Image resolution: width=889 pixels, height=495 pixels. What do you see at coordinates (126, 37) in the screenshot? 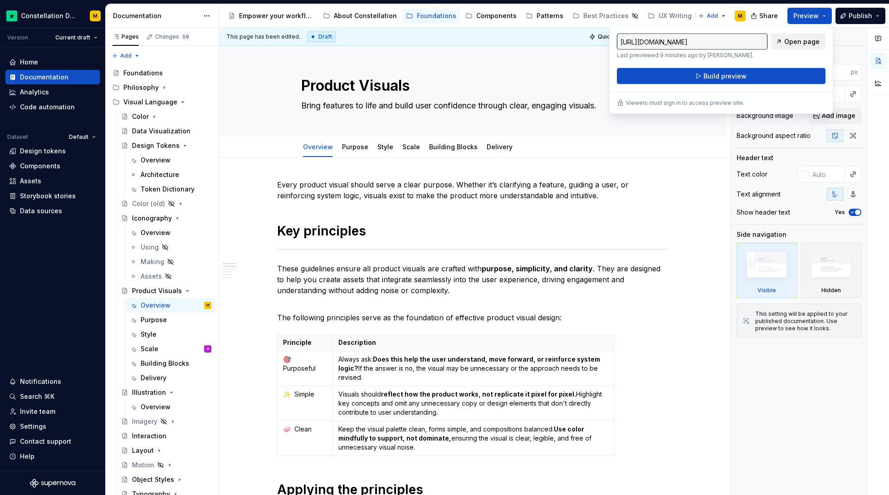
I see `div: Pages` at bounding box center [126, 37].